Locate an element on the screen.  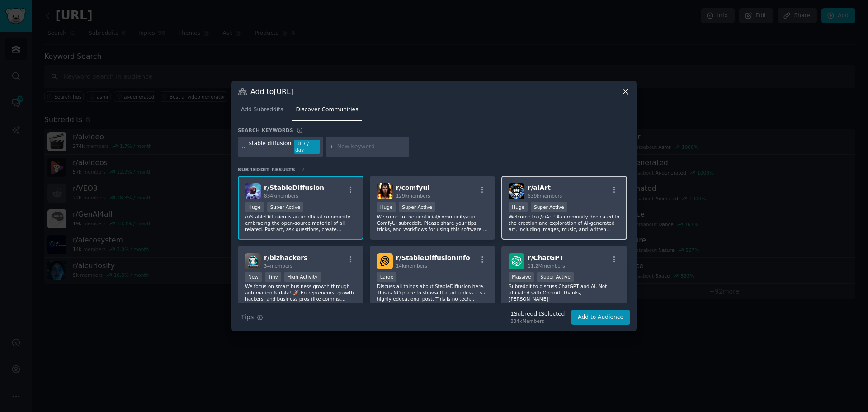
p: Welcome to r/aiArt! A community dedicated to the creation and exploration of AI-generated art, in... is located at coordinates (564, 223).